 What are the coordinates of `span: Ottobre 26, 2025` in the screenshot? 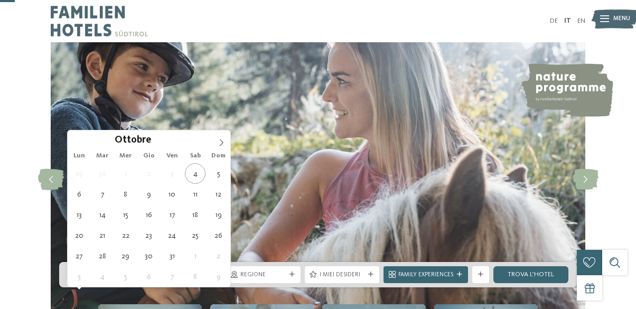 It's located at (218, 235).